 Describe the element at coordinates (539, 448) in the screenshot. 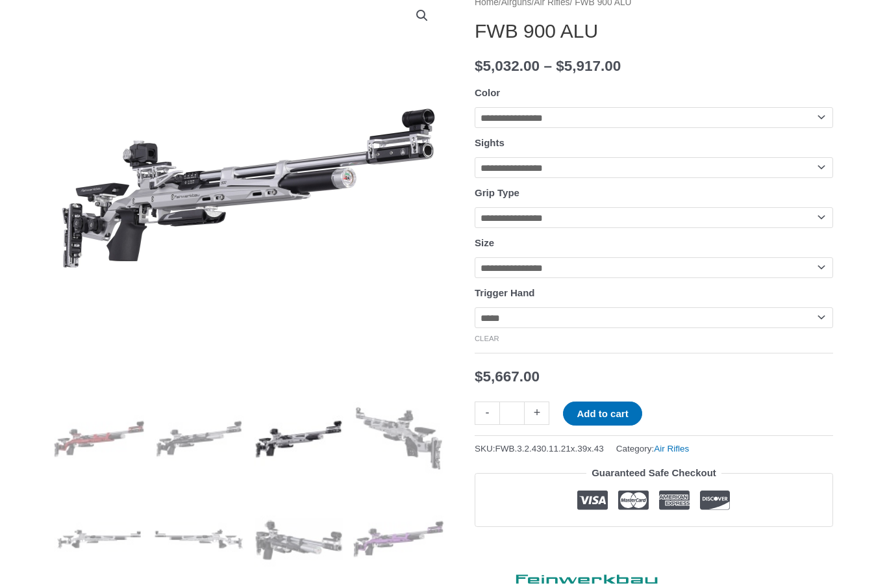

I see `span: SKU:` at that location.